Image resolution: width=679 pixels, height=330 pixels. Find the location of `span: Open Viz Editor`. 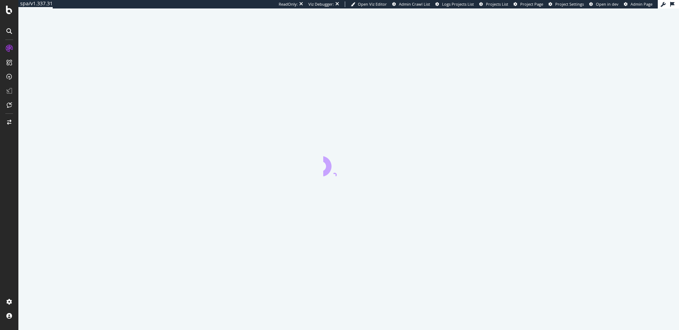

span: Open Viz Editor is located at coordinates (372, 4).